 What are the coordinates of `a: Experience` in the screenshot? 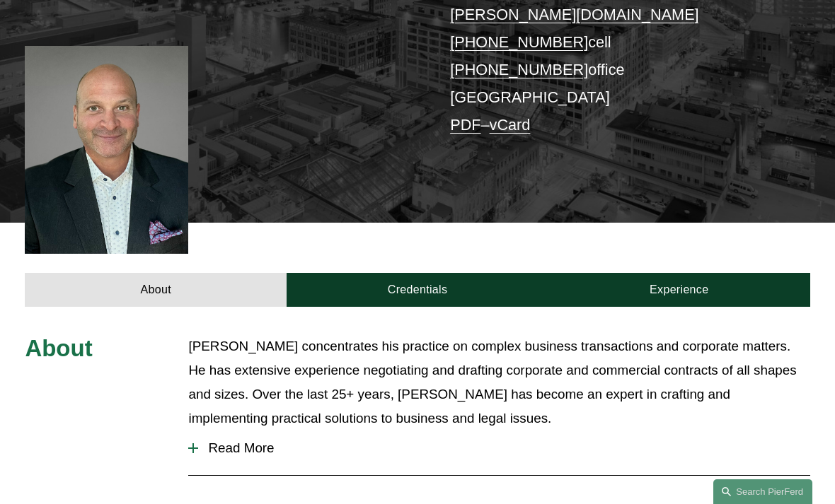 It's located at (679, 290).